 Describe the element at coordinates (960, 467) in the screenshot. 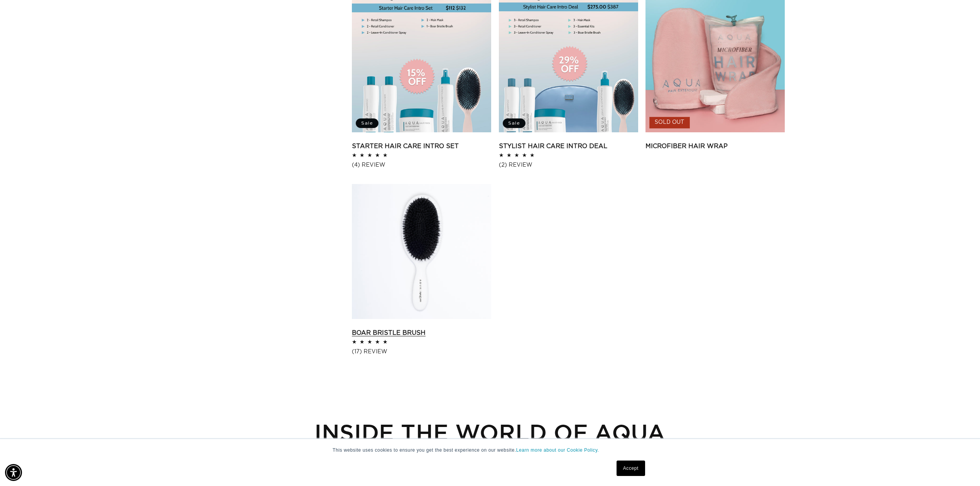

I see `div: Chat Widget` at that location.